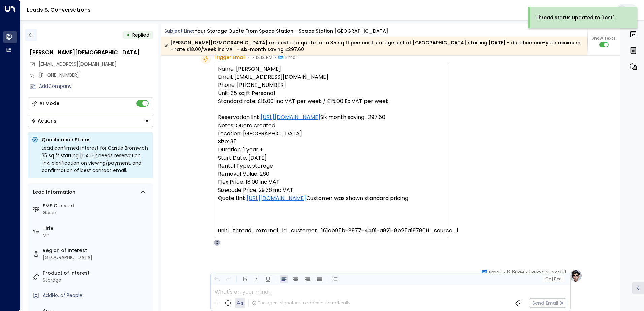 The height and width of the screenshot is (311, 644). I want to click on div: AI Mode, so click(49, 103).